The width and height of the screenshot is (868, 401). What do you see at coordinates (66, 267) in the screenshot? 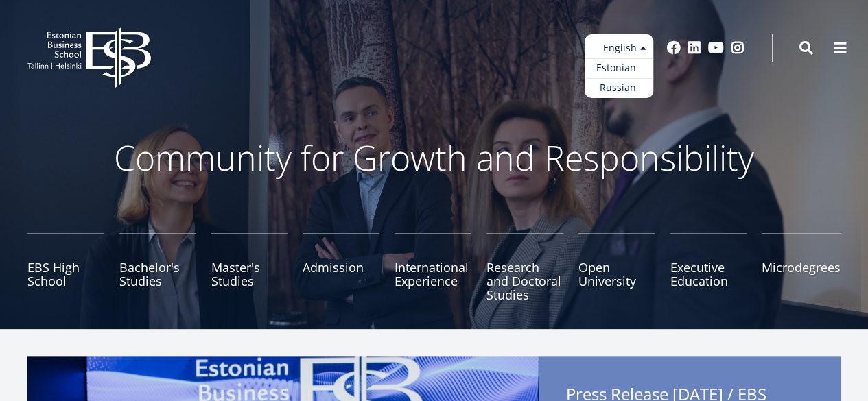
I see `a: EBS High School` at bounding box center [66, 267].